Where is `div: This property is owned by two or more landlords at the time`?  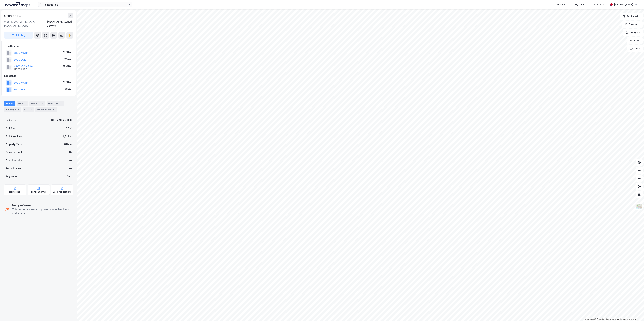 div: This property is owned by two or more landlords at the time is located at coordinates (42, 212).